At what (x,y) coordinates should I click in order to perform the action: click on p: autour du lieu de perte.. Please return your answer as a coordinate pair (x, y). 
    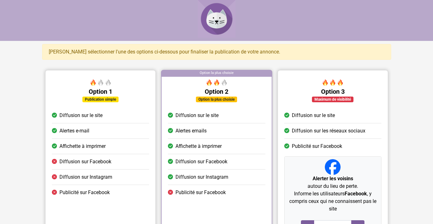
    Looking at the image, I should click on (333, 182).